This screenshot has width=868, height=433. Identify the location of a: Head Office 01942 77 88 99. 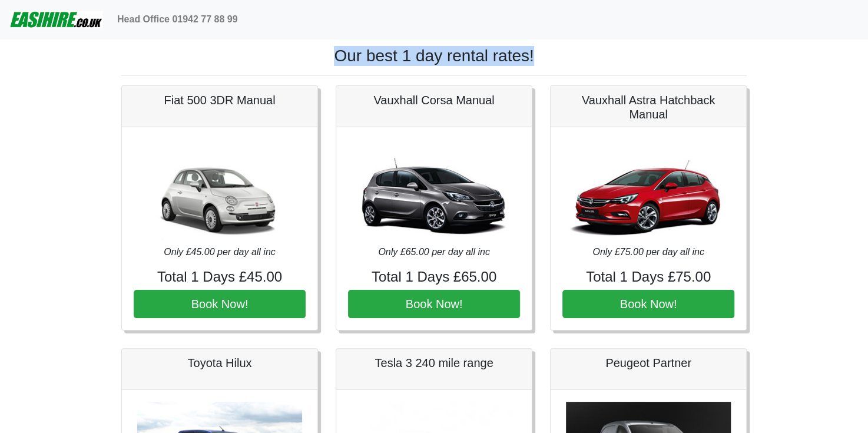
(177, 19).